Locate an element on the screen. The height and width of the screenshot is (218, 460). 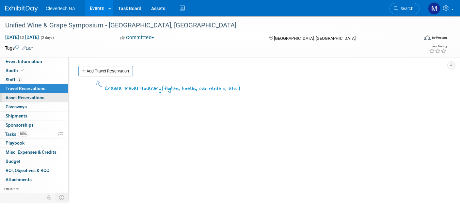
span: Misc. Expenses & Credits is located at coordinates (31, 152).